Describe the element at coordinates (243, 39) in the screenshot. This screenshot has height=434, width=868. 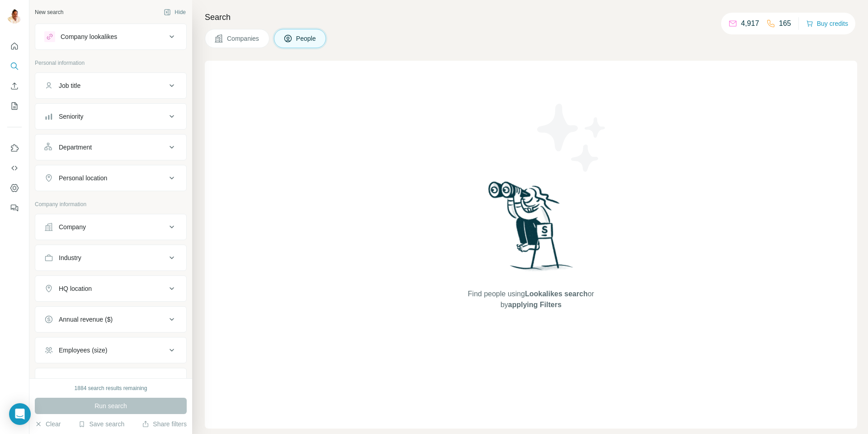
I see `span: Companies` at that location.